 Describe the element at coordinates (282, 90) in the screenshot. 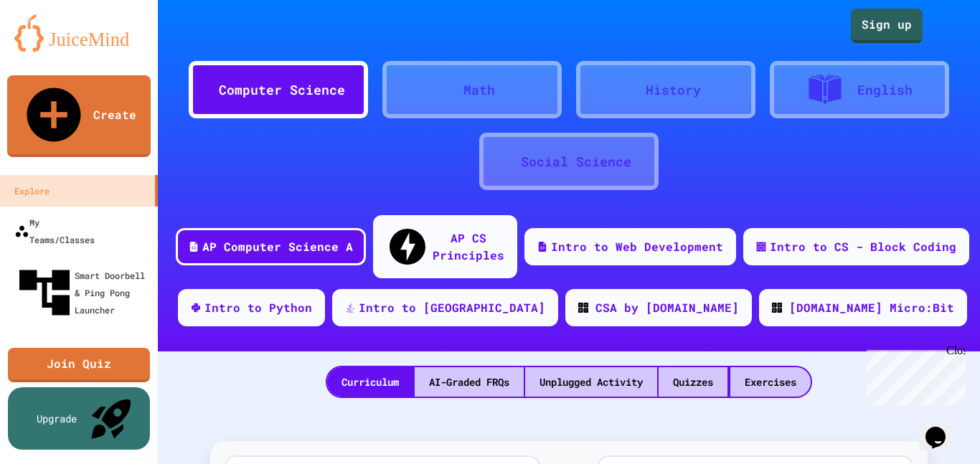

I see `div: Computer Science` at that location.